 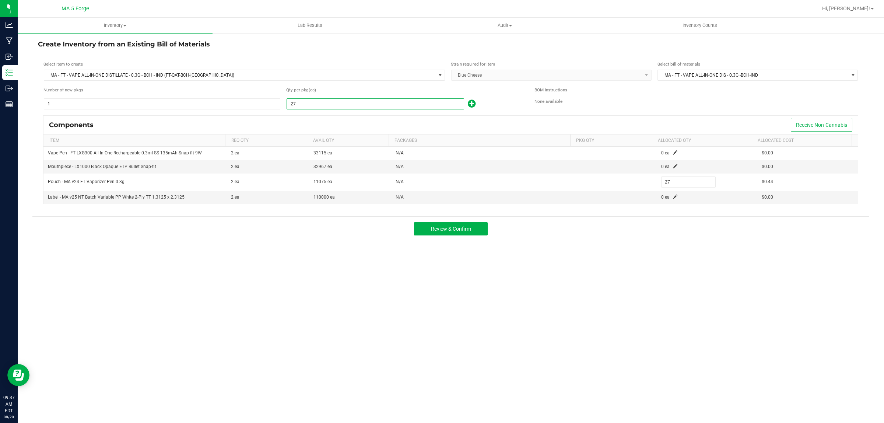 I want to click on inline-svg: Inventory, so click(x=9, y=73).